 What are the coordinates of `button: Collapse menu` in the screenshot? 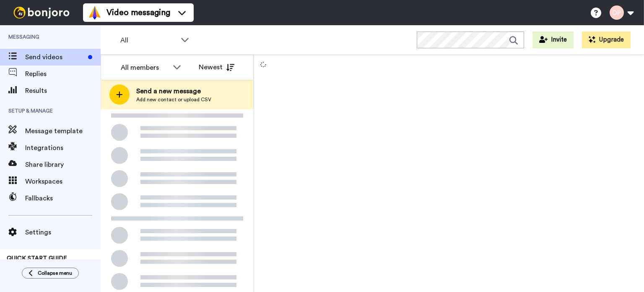 It's located at (50, 273).